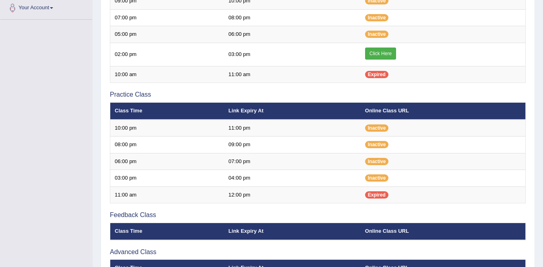 The image size is (543, 267). I want to click on td: 04:00 pm, so click(292, 178).